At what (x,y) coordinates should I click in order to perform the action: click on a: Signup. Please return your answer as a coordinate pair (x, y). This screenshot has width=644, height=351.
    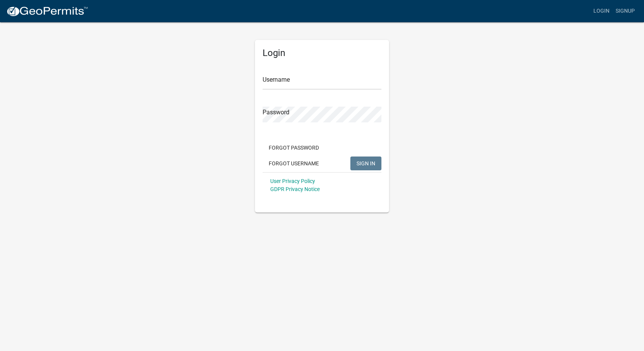
    Looking at the image, I should click on (626, 11).